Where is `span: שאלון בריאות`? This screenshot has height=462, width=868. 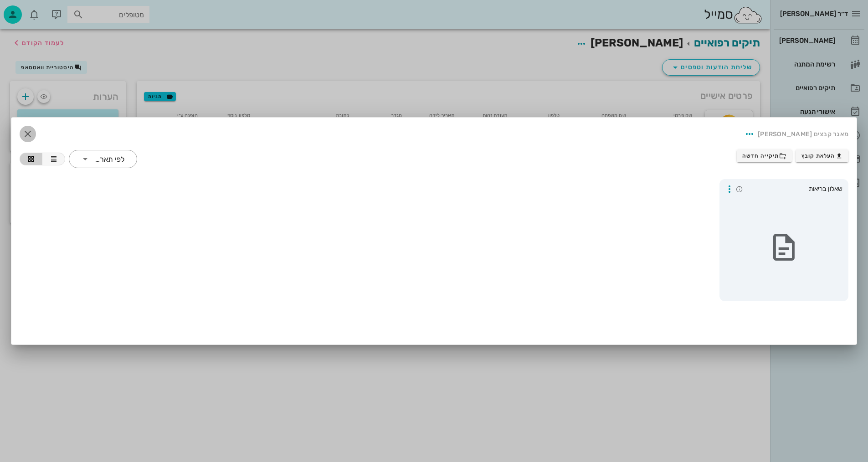
span: שאלון בריאות is located at coordinates (793, 189).